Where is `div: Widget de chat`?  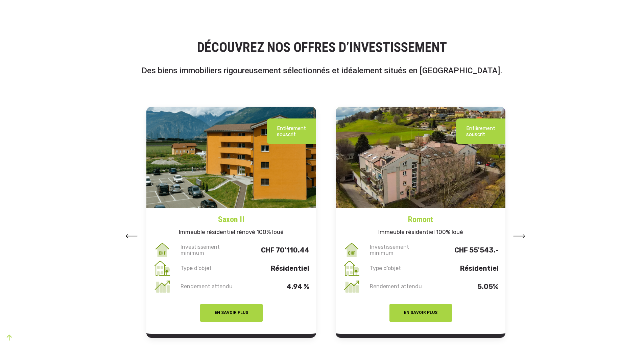 div: Widget de chat is located at coordinates (583, 297).